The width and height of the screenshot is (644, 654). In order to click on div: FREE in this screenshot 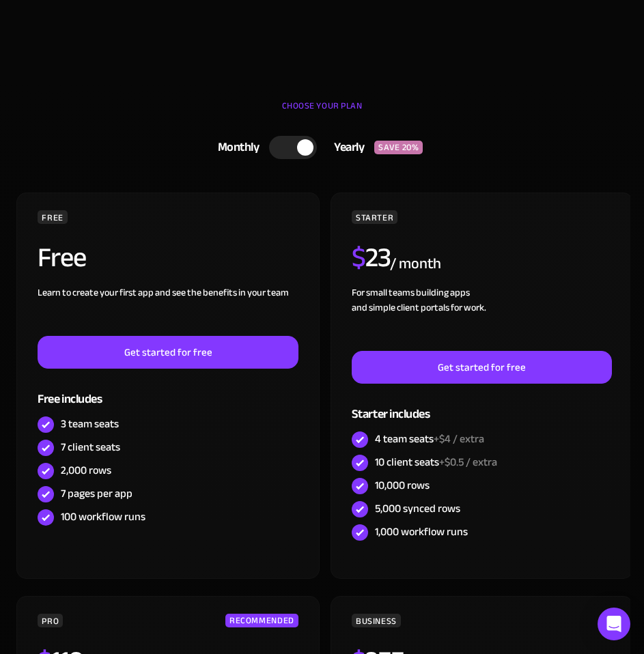, I will do `click(53, 217)`.